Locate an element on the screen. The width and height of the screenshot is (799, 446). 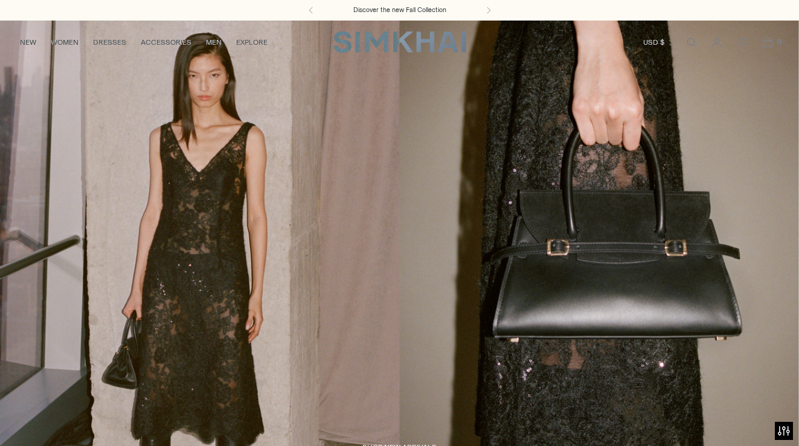
a: EXPLORE is located at coordinates (252, 42).